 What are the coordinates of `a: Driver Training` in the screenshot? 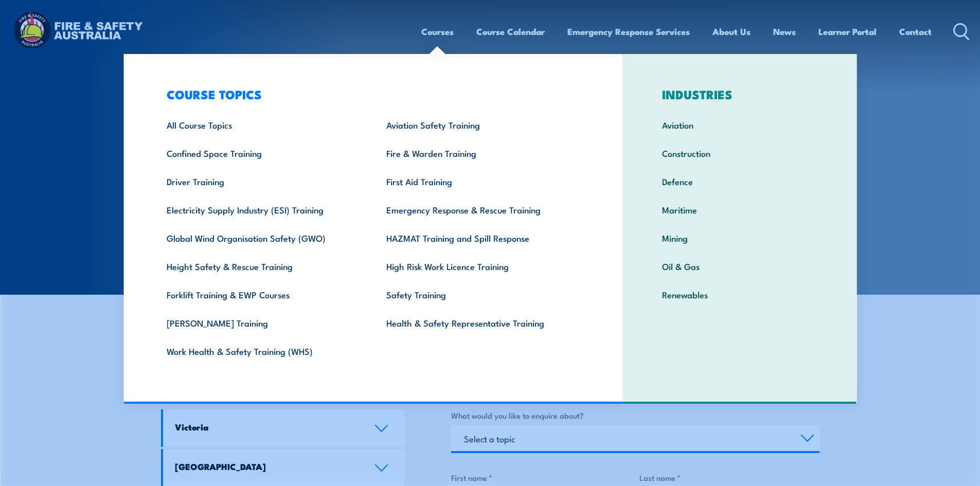 It's located at (260, 181).